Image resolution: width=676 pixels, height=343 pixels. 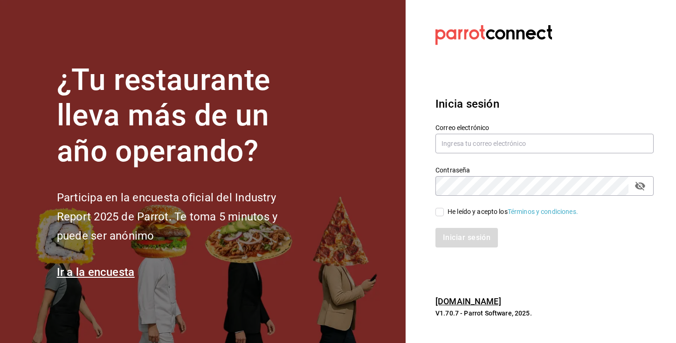 I want to click on h3: Inicia sesión, so click(x=544, y=104).